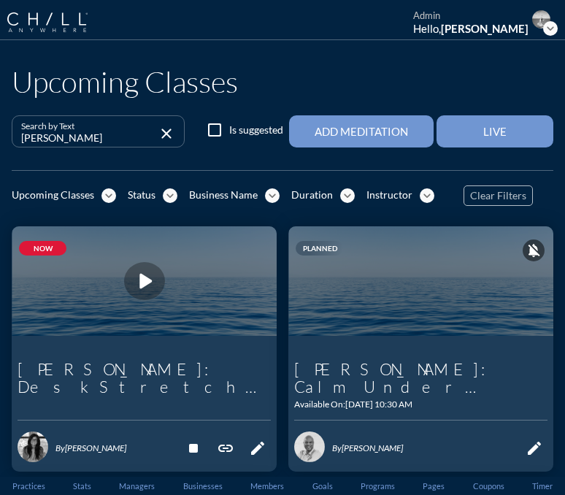 The image size is (565, 495). Describe the element at coordinates (136, 485) in the screenshot. I see `div: Managers` at that location.